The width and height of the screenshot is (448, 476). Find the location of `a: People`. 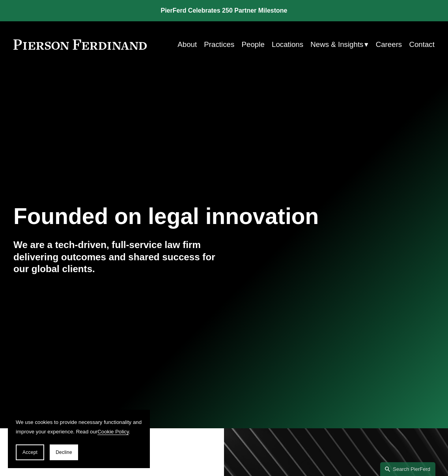

a: People is located at coordinates (253, 44).